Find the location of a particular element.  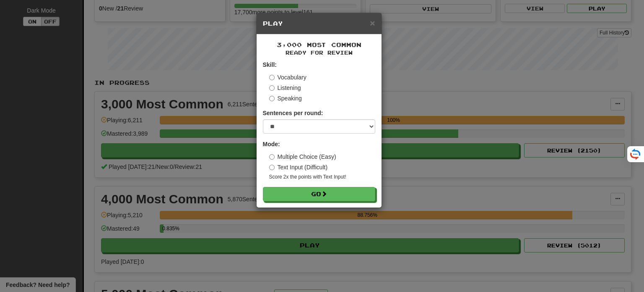

input: Listening is located at coordinates (272, 88).